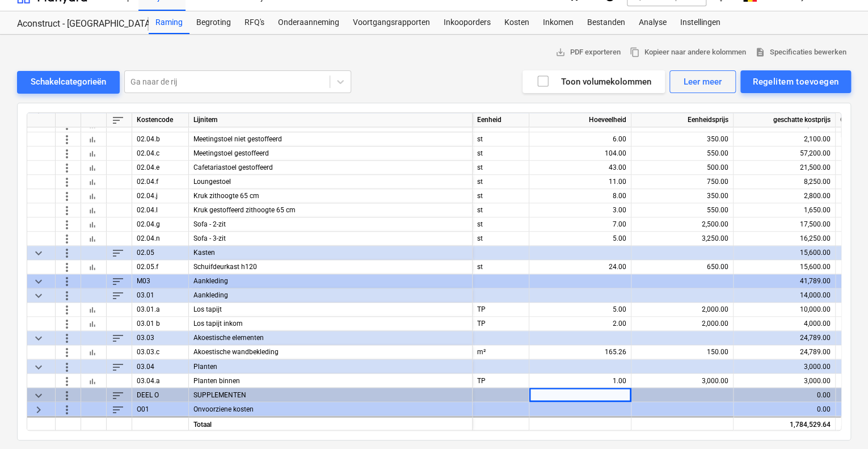 This screenshot has height=449, width=868. Describe the element at coordinates (501, 120) in the screenshot. I see `div: Eenheid` at that location.